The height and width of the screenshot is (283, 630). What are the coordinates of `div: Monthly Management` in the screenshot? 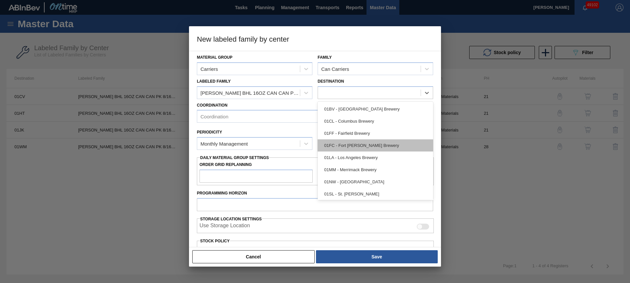 It's located at (224, 144).